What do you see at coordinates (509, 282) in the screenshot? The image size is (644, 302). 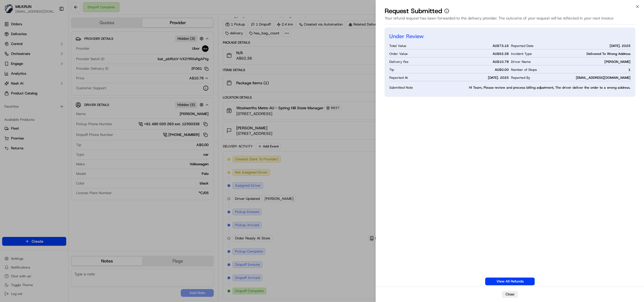 I see `a: View All Refunds` at bounding box center [509, 282].